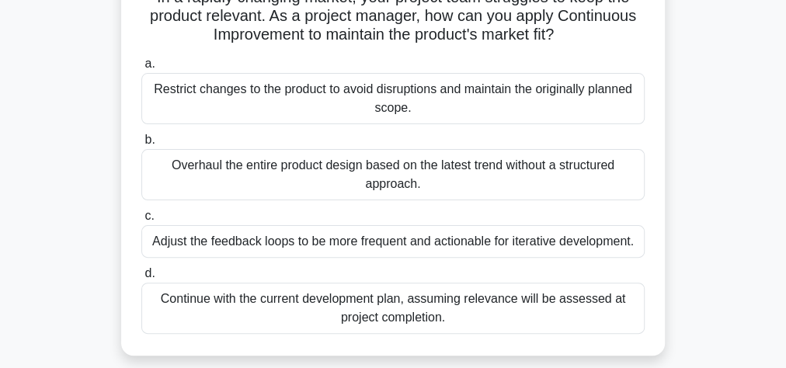  Describe the element at coordinates (149, 272) in the screenshot. I see `span: d.` at that location.